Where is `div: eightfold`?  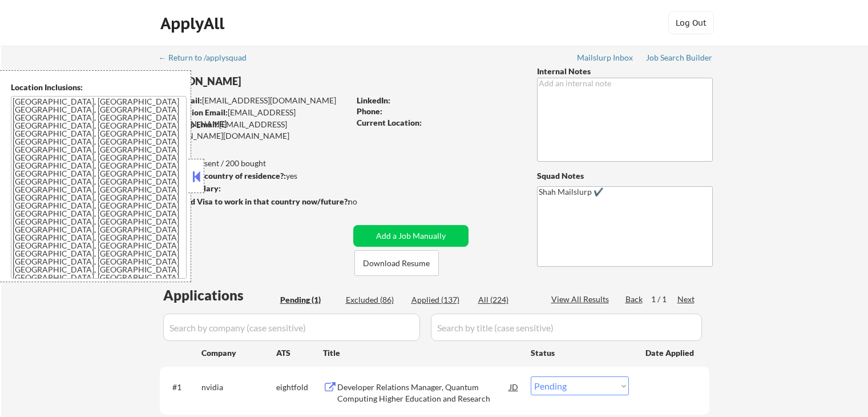
div: eightfold is located at coordinates (300, 387).